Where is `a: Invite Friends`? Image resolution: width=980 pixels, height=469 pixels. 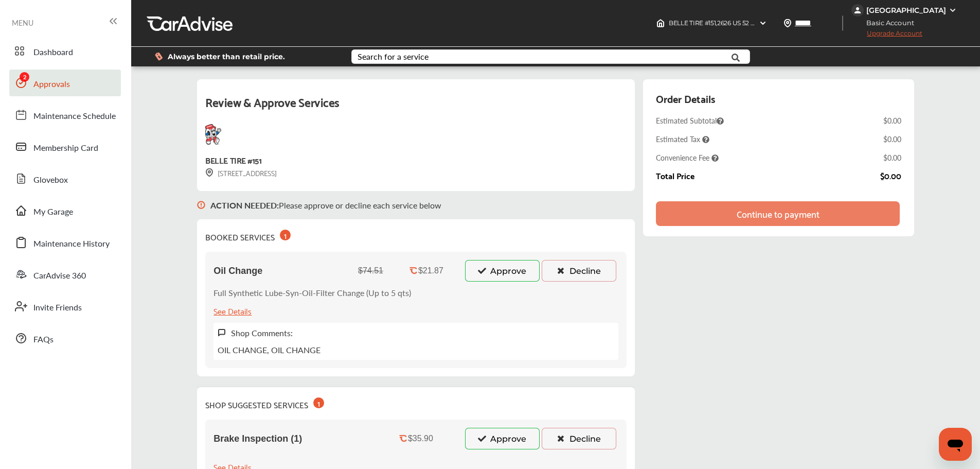
a: Invite Friends is located at coordinates (65, 306).